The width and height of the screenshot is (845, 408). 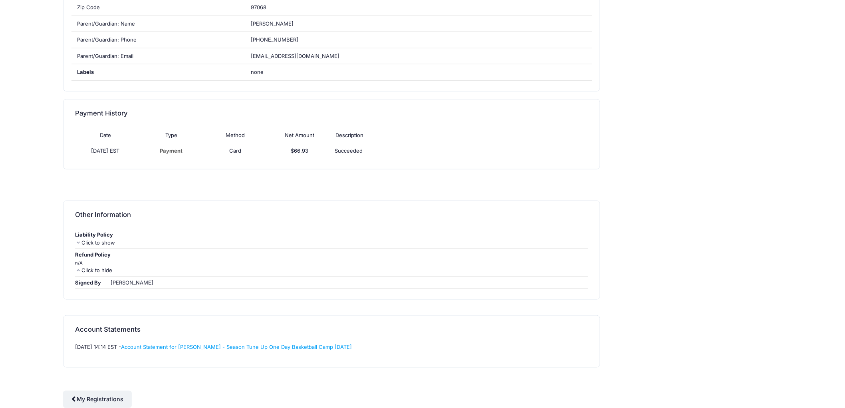 What do you see at coordinates (428, 150) in the screenshot?
I see `td: Succeeded` at bounding box center [428, 150].